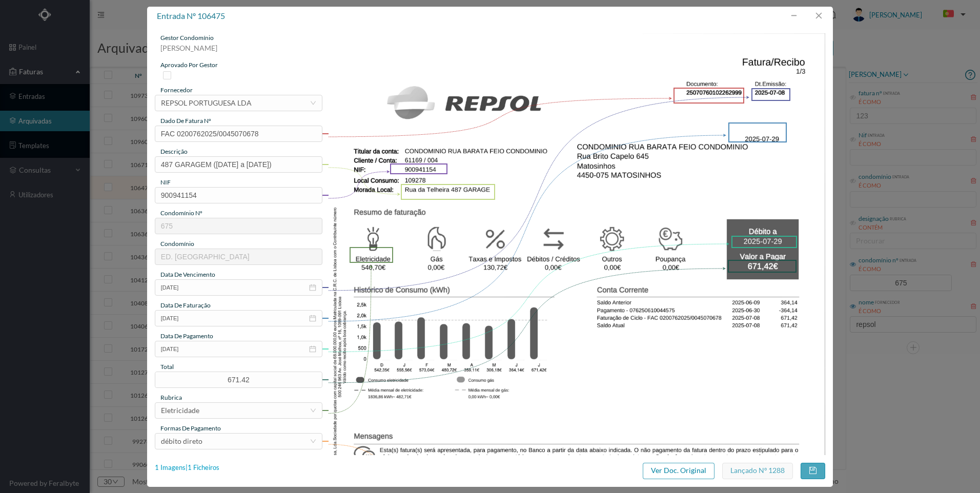 Image resolution: width=980 pixels, height=493 pixels. What do you see at coordinates (679, 471) in the screenshot?
I see `button: Ver Doc. Original` at bounding box center [679, 471].